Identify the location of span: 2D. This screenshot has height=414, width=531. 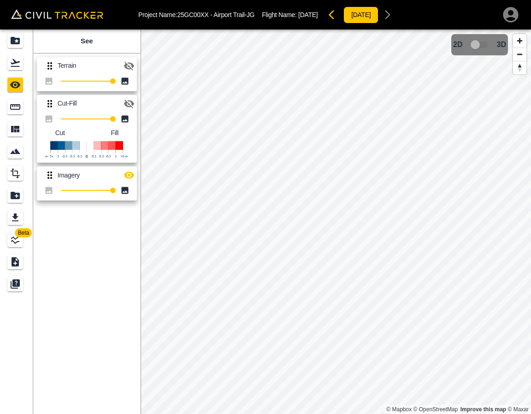
(457, 45).